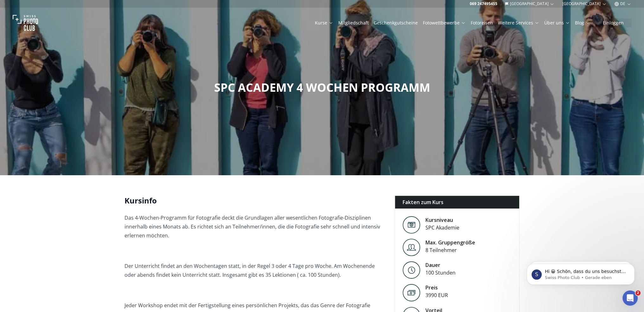  I want to click on p: Das 4-Wochen-Programm für Fotografie deckt die Grundlagen aller wesentlichen Fotografie-Disziplin..., so click(254, 226).